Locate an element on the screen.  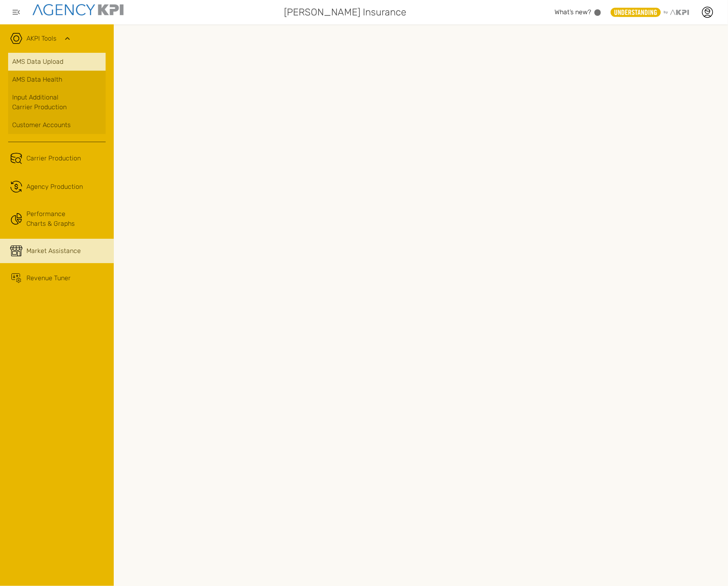
a: AMS Data Health is located at coordinates (57, 79).